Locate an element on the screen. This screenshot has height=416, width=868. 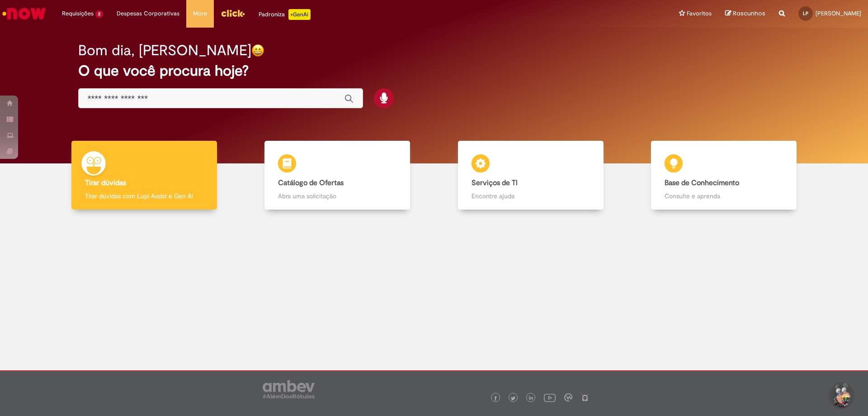
p: Tirar dúvidas com Lupi Assist e Gen Ai is located at coordinates (144, 196).